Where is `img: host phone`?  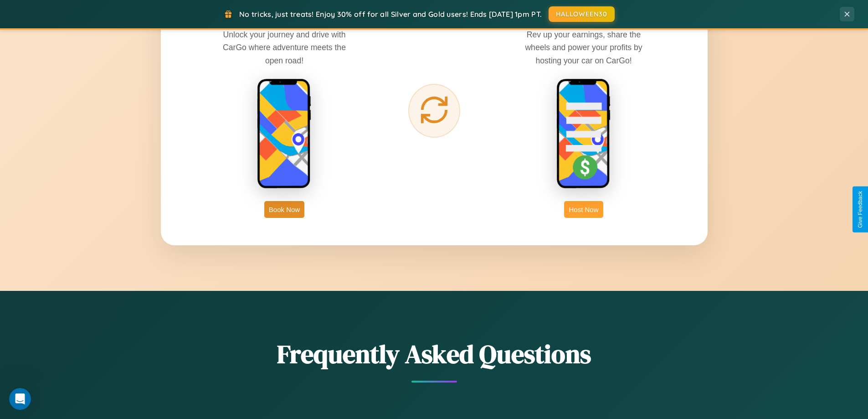
img: host phone is located at coordinates (584, 134).